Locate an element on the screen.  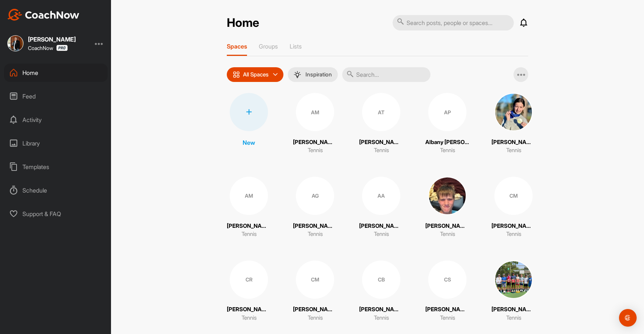
p: Spaces is located at coordinates (236, 47).